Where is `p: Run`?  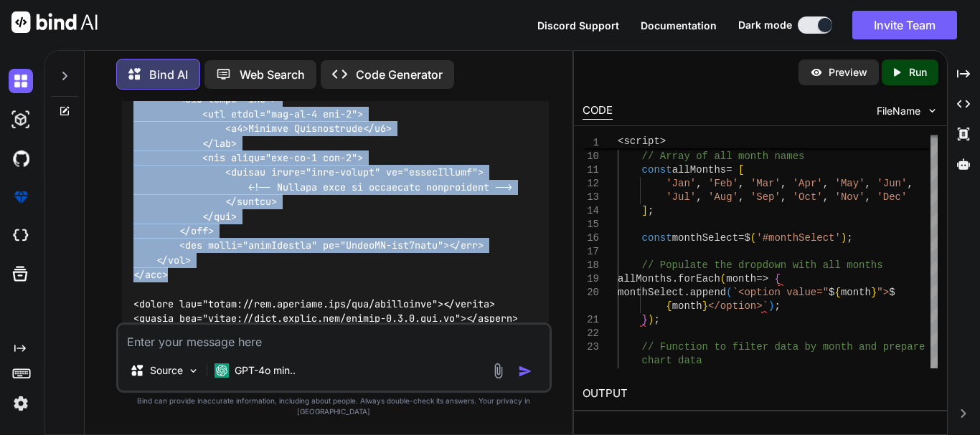 p: Run is located at coordinates (917, 72).